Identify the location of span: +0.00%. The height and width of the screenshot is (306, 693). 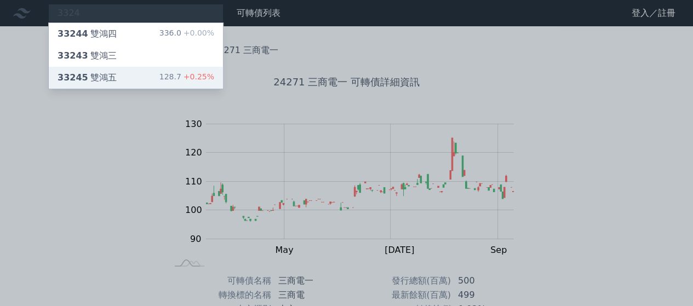
(198, 33).